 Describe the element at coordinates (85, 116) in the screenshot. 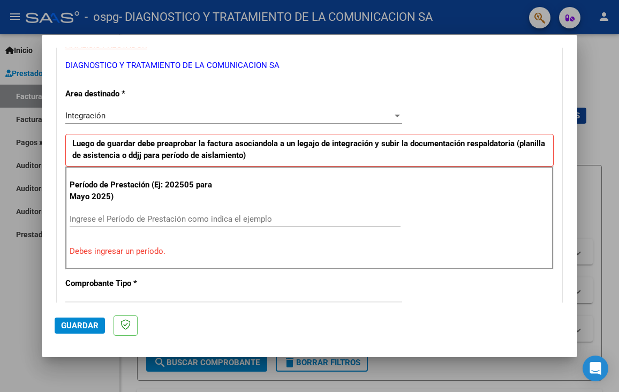

I see `span: Integración` at that location.